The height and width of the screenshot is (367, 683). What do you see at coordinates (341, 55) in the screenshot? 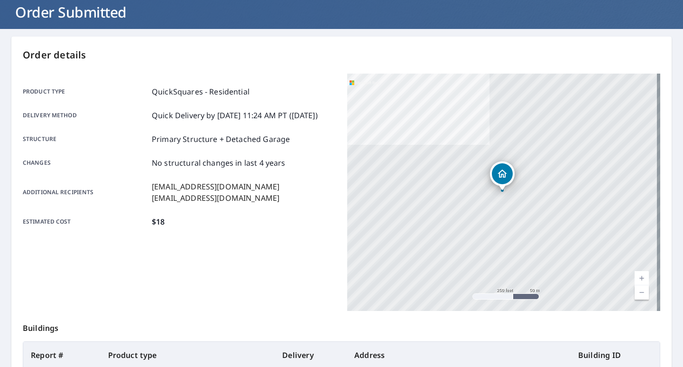
I see `p: Order details` at bounding box center [341, 55].